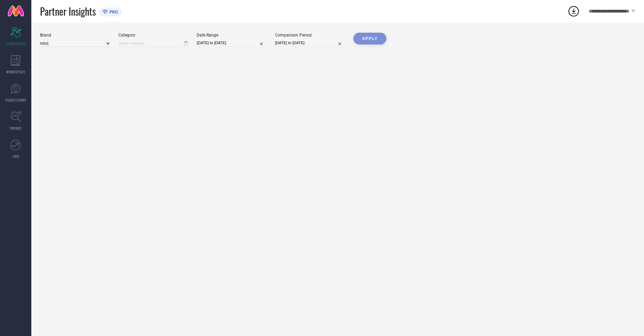 The height and width of the screenshot is (336, 644). What do you see at coordinates (310, 35) in the screenshot?
I see `div: Comparison Period` at bounding box center [310, 35].